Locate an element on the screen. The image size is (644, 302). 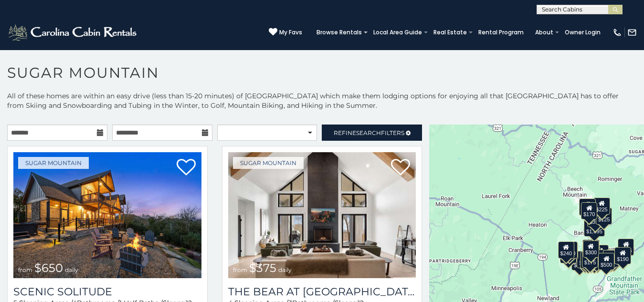
div: $195 is located at coordinates (611, 259).